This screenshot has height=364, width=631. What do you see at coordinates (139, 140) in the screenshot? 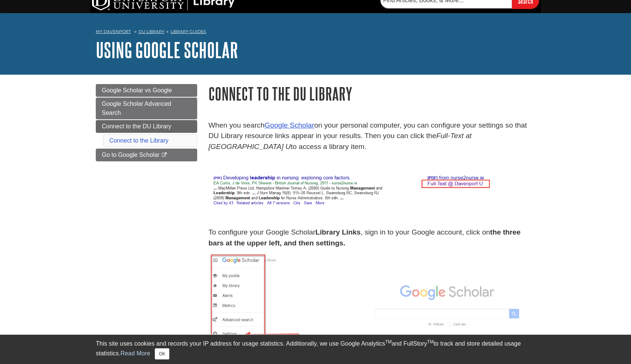
I see `a: Connect to the Library` at bounding box center [139, 140].